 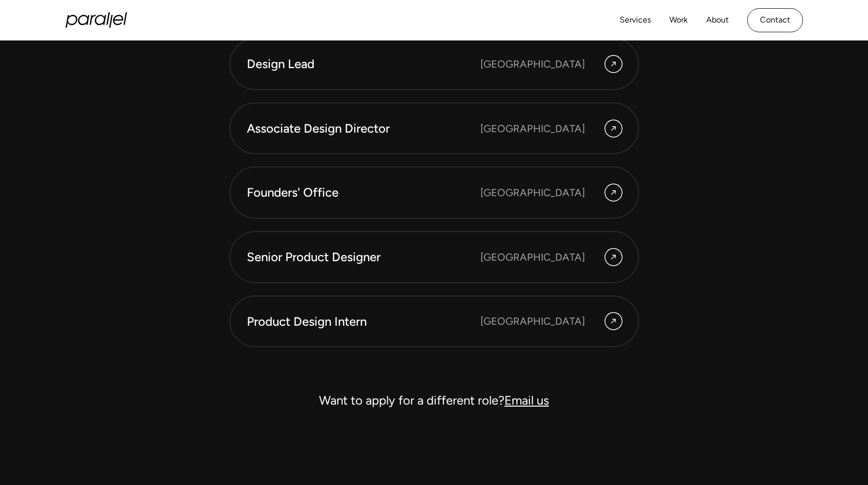 What do you see at coordinates (718, 20) in the screenshot?
I see `a: About` at bounding box center [718, 20].